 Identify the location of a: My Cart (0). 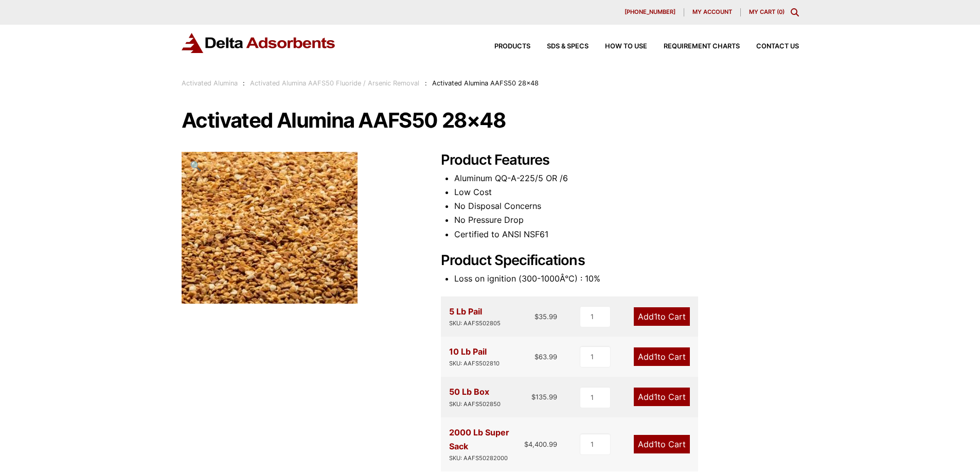
(767, 12).